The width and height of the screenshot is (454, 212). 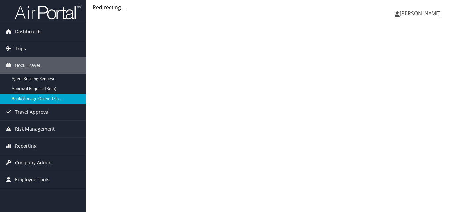 What do you see at coordinates (270, 7) in the screenshot?
I see `div: Redirecting...` at bounding box center [270, 7].